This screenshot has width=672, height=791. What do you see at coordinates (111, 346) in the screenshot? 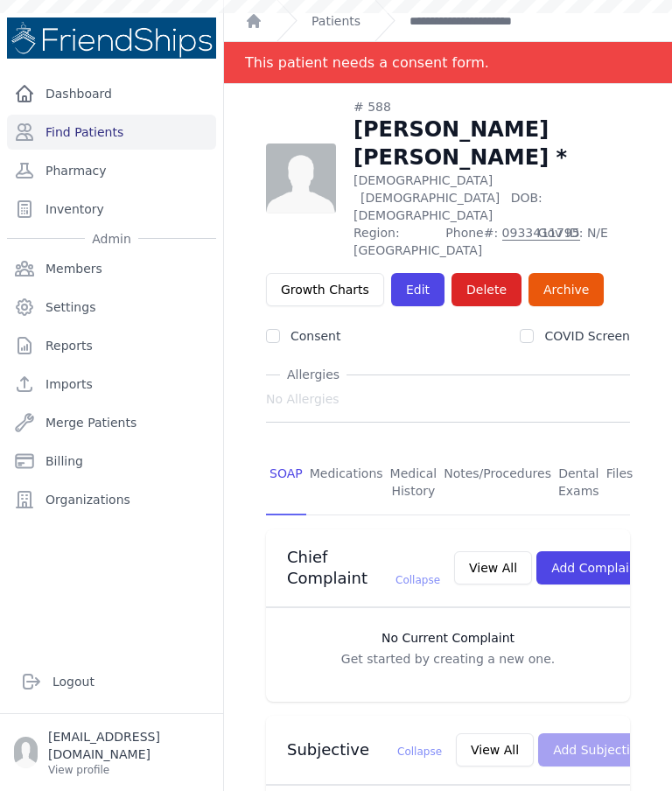
I see `a: Reports` at bounding box center [111, 346].